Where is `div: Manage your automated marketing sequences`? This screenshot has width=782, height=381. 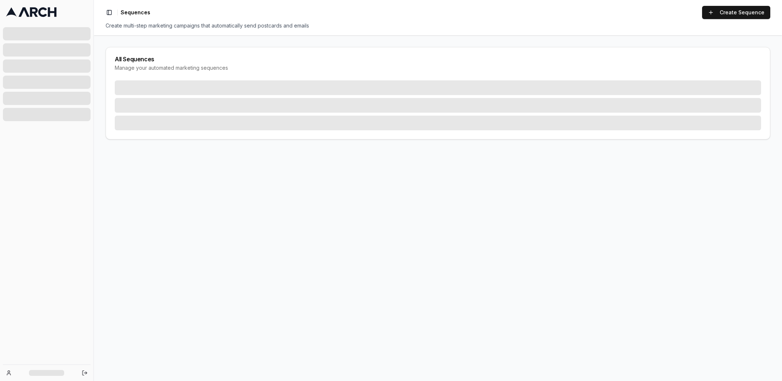 div: Manage your automated marketing sequences is located at coordinates (438, 68).